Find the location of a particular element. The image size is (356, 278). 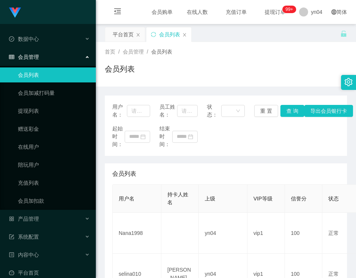

span: 提现订单 is located at coordinates (275, 12).